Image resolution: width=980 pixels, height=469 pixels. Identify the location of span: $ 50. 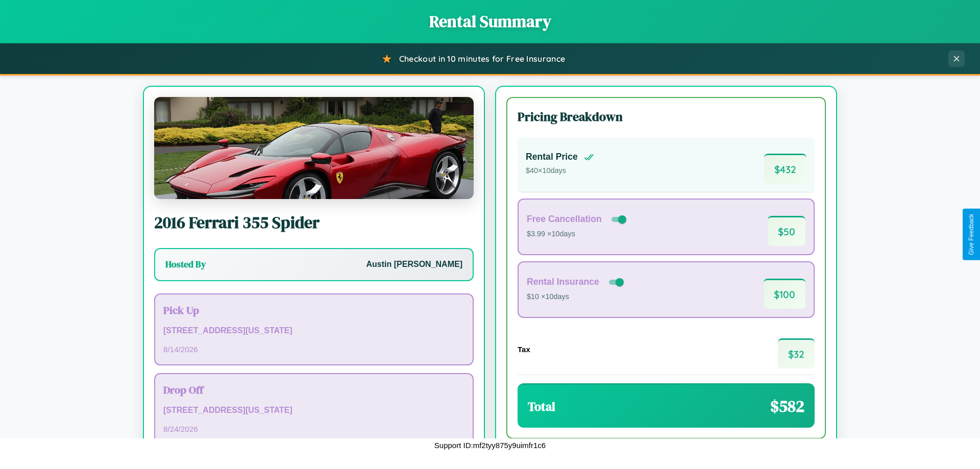
(786, 231).